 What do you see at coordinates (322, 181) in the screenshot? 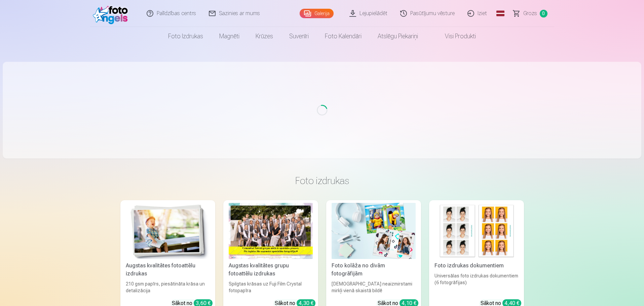
I see `h3: Foto izdrukas` at bounding box center [322, 181].